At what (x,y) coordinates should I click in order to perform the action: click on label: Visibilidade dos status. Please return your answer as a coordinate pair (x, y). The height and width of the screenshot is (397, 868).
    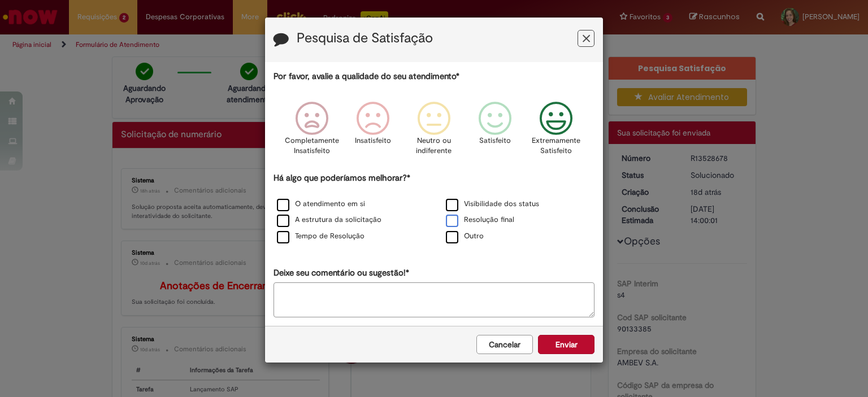
    Looking at the image, I should click on (492, 204).